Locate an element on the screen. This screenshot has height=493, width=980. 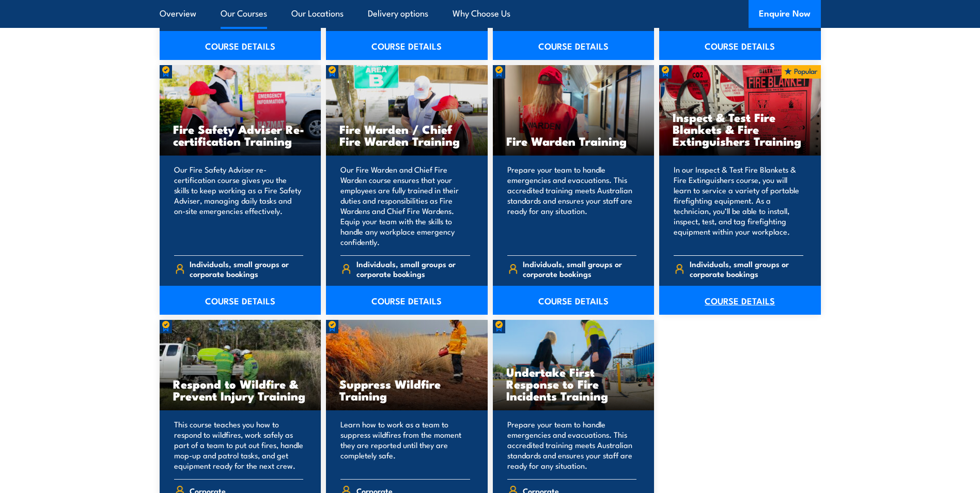
h3: Inspect & Test Fire Blankets & Fire Extinguishers Training is located at coordinates (739, 129).